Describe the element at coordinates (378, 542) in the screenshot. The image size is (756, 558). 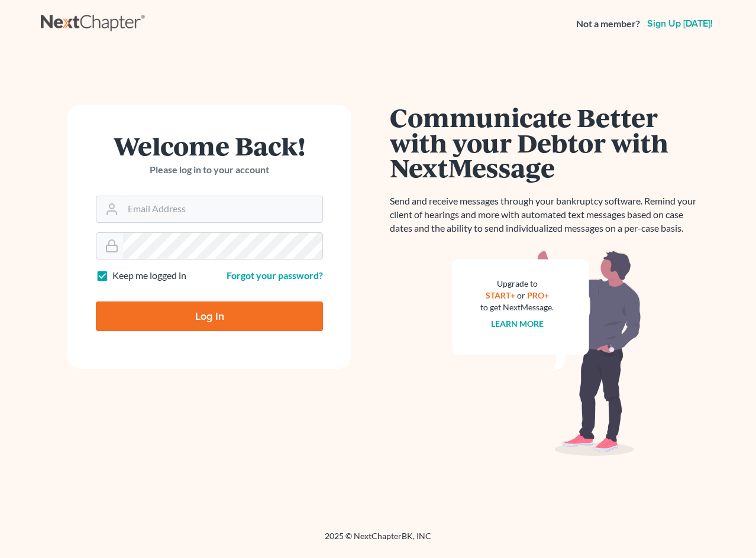
I see `div: 2025 © NextChapterBK, INC` at that location.